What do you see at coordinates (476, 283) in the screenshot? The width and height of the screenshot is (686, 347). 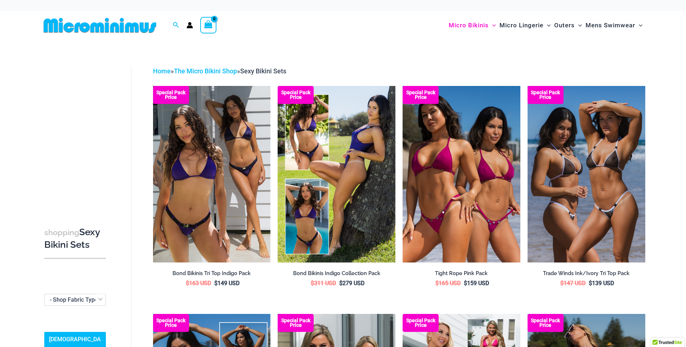 I see `bdi: 159 USD` at bounding box center [476, 283].